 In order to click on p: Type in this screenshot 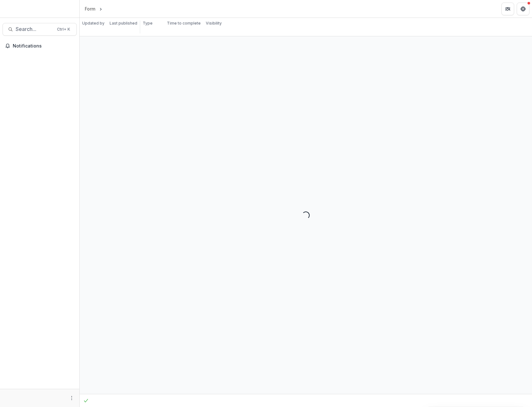, I will do `click(147, 23)`.